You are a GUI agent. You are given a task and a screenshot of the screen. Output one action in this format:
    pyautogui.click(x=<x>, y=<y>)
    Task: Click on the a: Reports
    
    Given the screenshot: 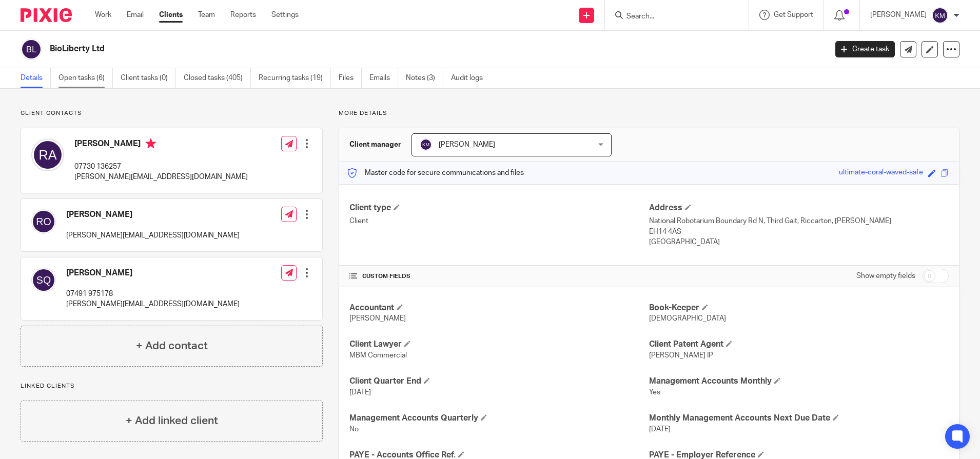 What is the action you would take?
    pyautogui.click(x=243, y=15)
    